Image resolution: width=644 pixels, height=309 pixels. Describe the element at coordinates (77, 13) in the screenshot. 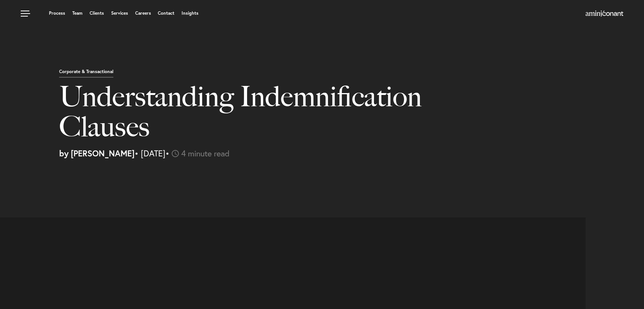

I see `a: Team` at that location.